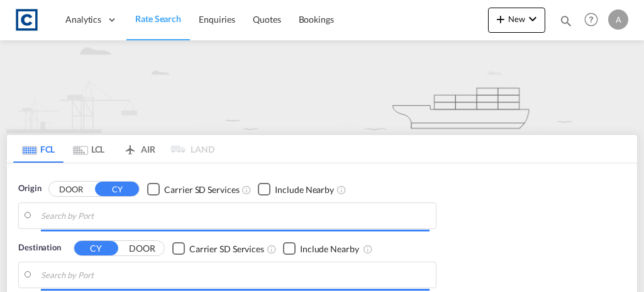 Image resolution: width=644 pixels, height=292 pixels. I want to click on md-tab-item: FCL, so click(38, 148).